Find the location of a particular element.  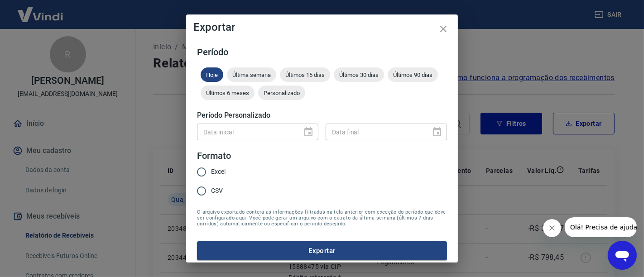

div: Últimos 15 dias is located at coordinates (304, 75).